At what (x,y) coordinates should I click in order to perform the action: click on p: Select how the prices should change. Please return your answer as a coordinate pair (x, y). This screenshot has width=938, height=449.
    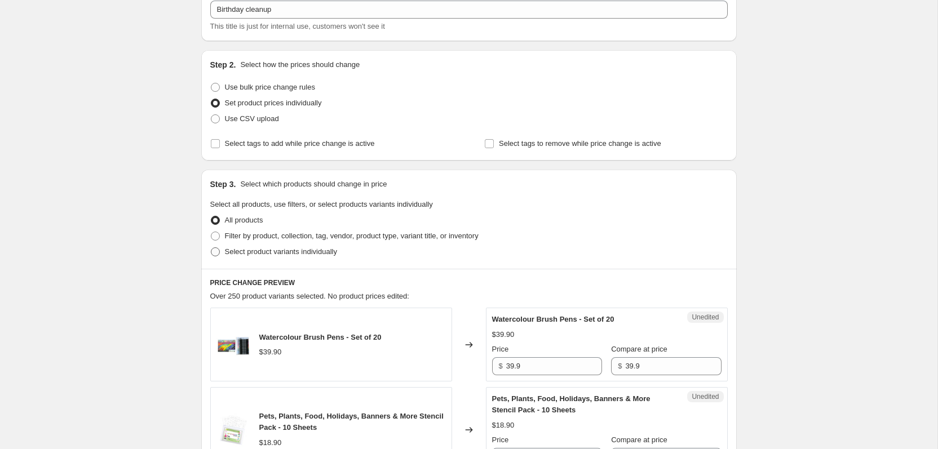
    Looking at the image, I should click on (300, 65).